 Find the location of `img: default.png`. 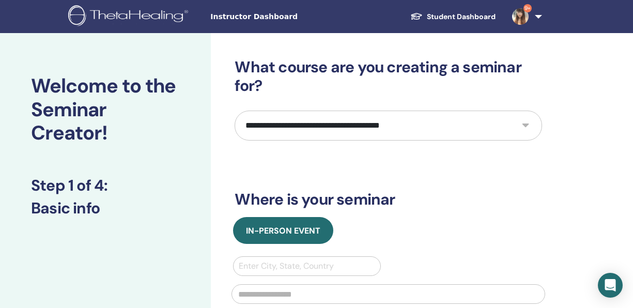

img: default.png is located at coordinates (521, 17).